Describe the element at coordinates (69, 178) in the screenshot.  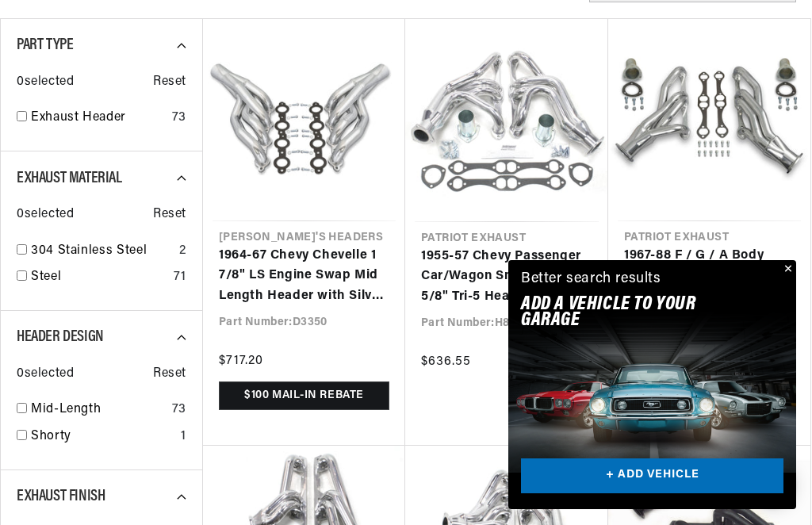
I see `span: Exhaust Material` at that location.